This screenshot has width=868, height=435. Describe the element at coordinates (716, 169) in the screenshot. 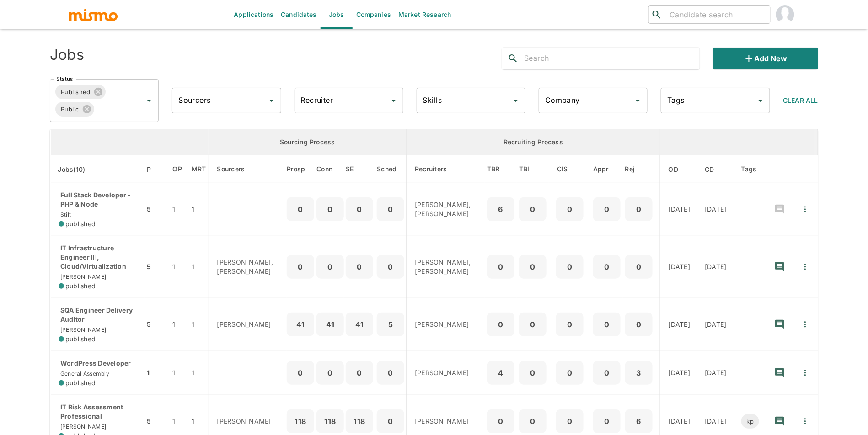

I see `span: CD` at that location.